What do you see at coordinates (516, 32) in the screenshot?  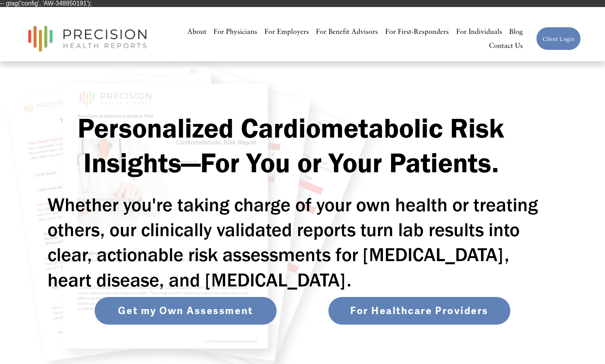 I see `a: Blog` at bounding box center [516, 32].